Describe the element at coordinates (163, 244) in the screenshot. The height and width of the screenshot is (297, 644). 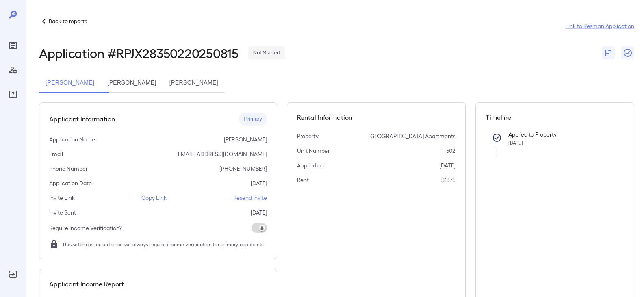
I see `span: This setting is locked since we always require income verification for primary applicants.` at that location.